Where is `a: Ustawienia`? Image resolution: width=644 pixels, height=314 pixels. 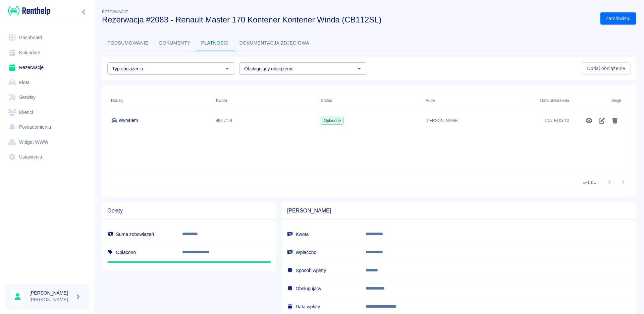
a: Ustawienia is located at coordinates (47, 157).